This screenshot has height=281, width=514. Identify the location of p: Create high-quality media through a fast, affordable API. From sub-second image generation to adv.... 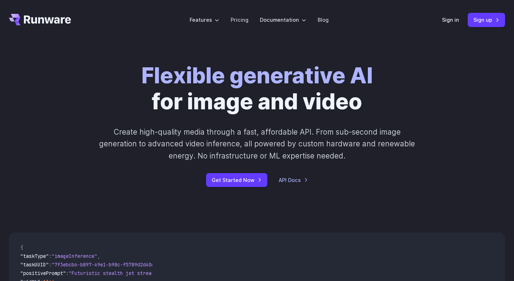
(257, 144).